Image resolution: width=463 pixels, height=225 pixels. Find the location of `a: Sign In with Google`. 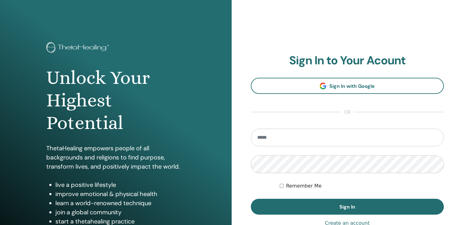

a: Sign In with Google is located at coordinates (347, 86).